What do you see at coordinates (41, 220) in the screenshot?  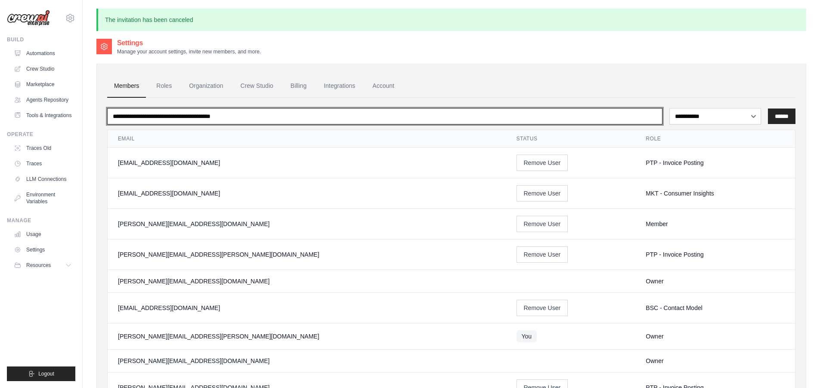 I see `div: Manage` at bounding box center [41, 220].